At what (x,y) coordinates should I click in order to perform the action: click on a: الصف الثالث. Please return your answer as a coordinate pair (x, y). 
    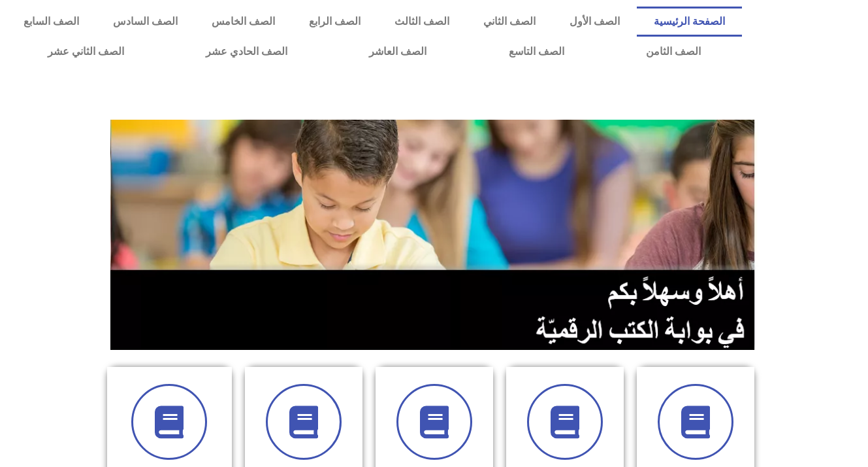
    Looking at the image, I should click on (422, 21).